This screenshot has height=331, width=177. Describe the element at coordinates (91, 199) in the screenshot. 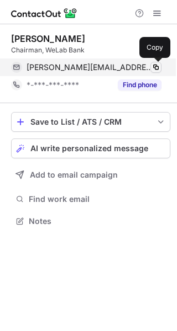

I see `button: Find work email` at that location.